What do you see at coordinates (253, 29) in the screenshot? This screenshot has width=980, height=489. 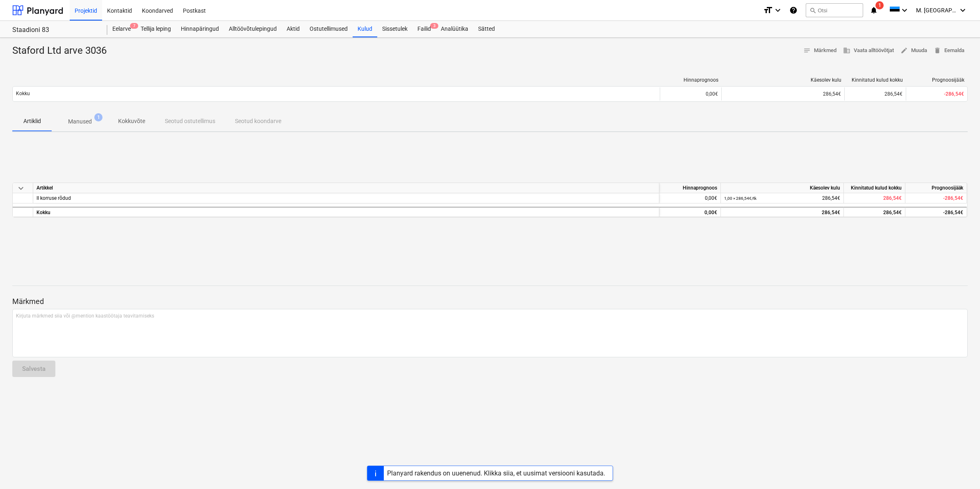 I see `div: Alltöövõtulepingud` at bounding box center [253, 29].